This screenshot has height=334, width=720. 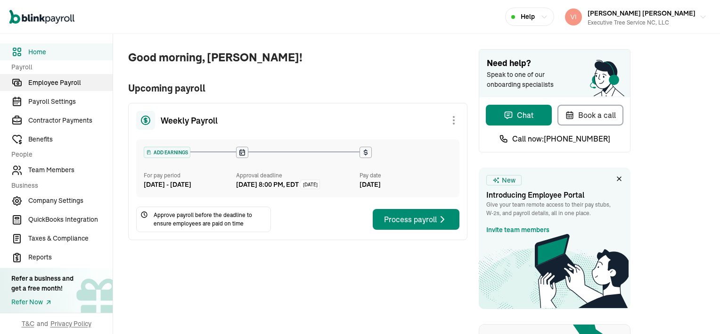 What do you see at coordinates (190, 175) in the screenshot?
I see `div: For pay period` at bounding box center [190, 175].